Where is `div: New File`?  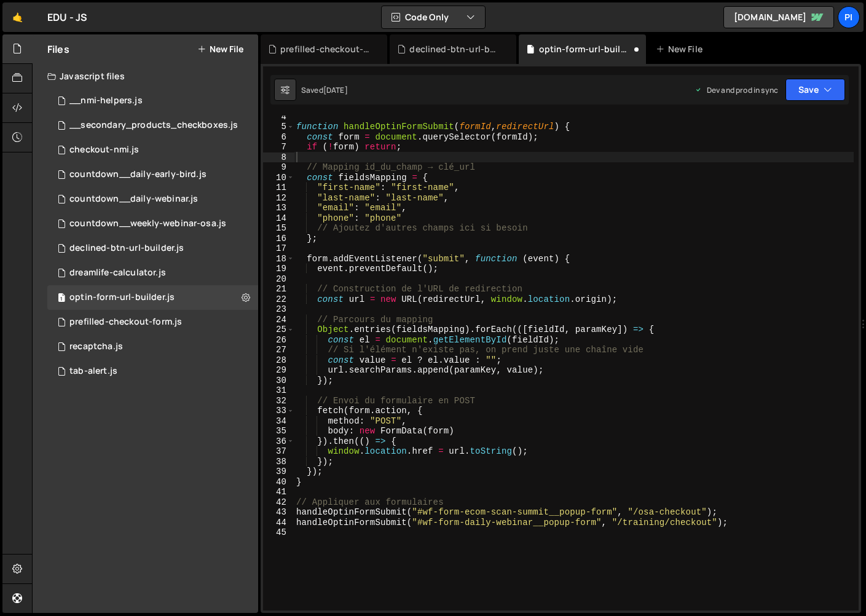
div: New File is located at coordinates (682, 49).